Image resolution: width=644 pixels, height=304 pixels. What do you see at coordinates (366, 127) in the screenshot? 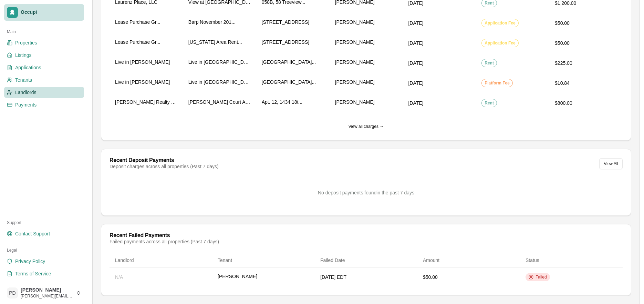
I see `button: View all charges →` at bounding box center [366, 127].